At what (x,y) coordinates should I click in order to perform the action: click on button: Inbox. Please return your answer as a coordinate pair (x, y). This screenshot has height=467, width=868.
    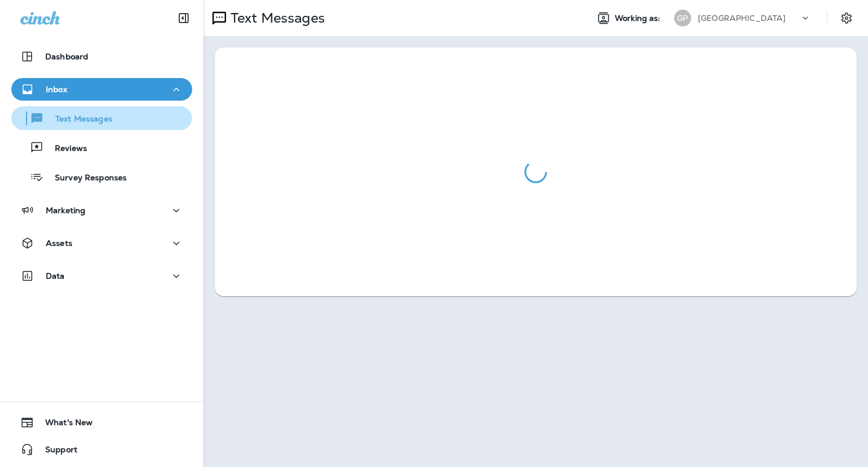
    Looking at the image, I should click on (102, 89).